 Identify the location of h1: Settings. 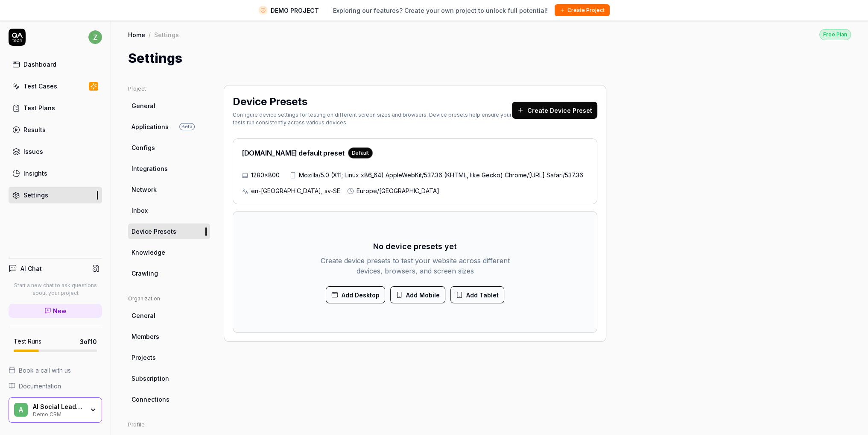
(155, 58).